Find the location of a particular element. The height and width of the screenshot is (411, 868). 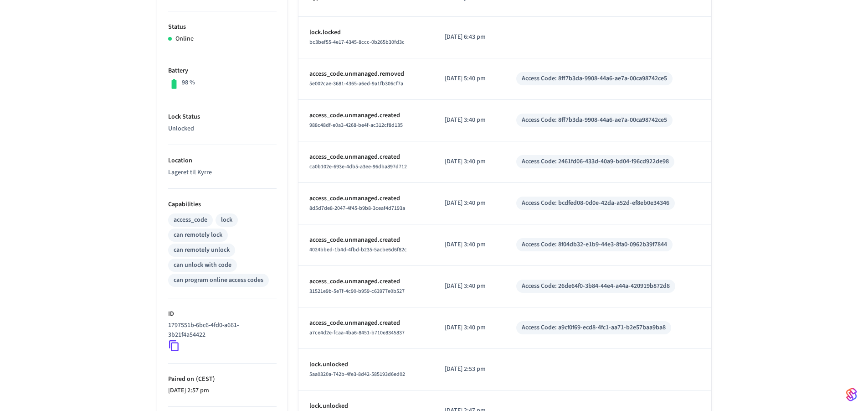

div: can program online access codes is located at coordinates (218, 280).